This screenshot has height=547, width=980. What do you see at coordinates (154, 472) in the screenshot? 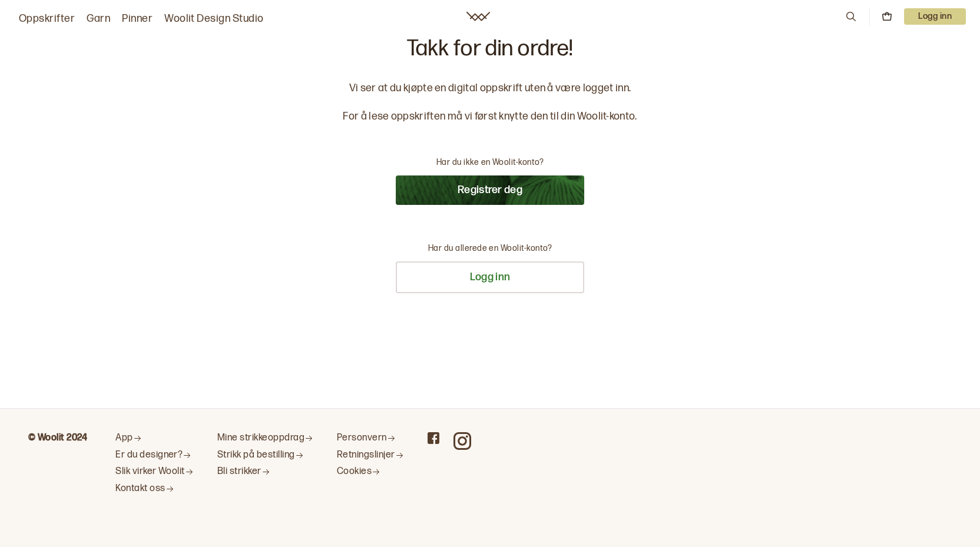
I see `a: Slik virker Woolit` at bounding box center [154, 472].